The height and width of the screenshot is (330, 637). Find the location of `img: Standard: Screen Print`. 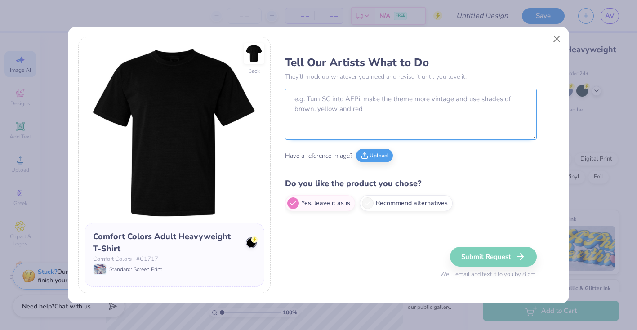

img: Standard: Screen Print is located at coordinates (100, 269).